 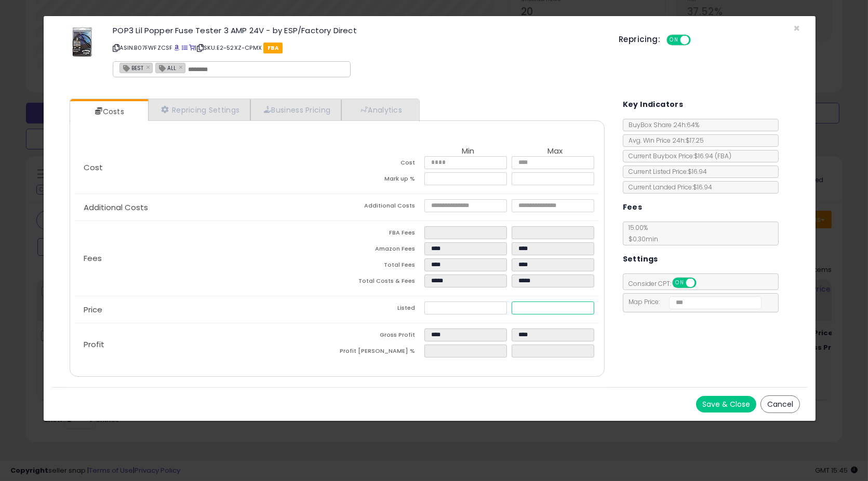 What do you see at coordinates (380, 266) in the screenshot?
I see `td: Total Fees` at bounding box center [380, 266].